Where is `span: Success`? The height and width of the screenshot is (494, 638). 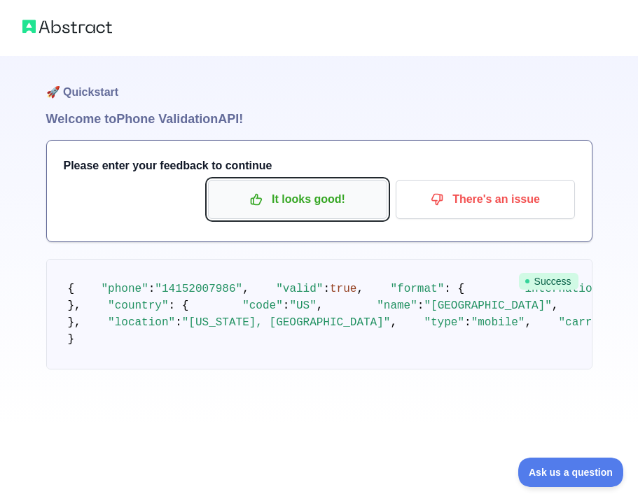
span: Success is located at coordinates (548, 281).